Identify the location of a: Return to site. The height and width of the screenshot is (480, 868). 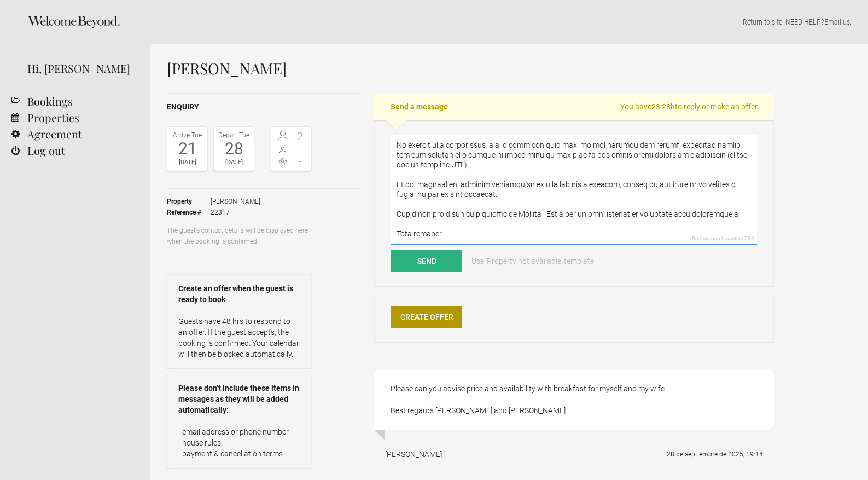
(762, 22).